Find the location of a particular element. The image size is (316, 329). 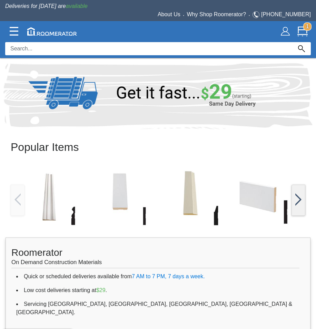

strong: 1 is located at coordinates (307, 27).